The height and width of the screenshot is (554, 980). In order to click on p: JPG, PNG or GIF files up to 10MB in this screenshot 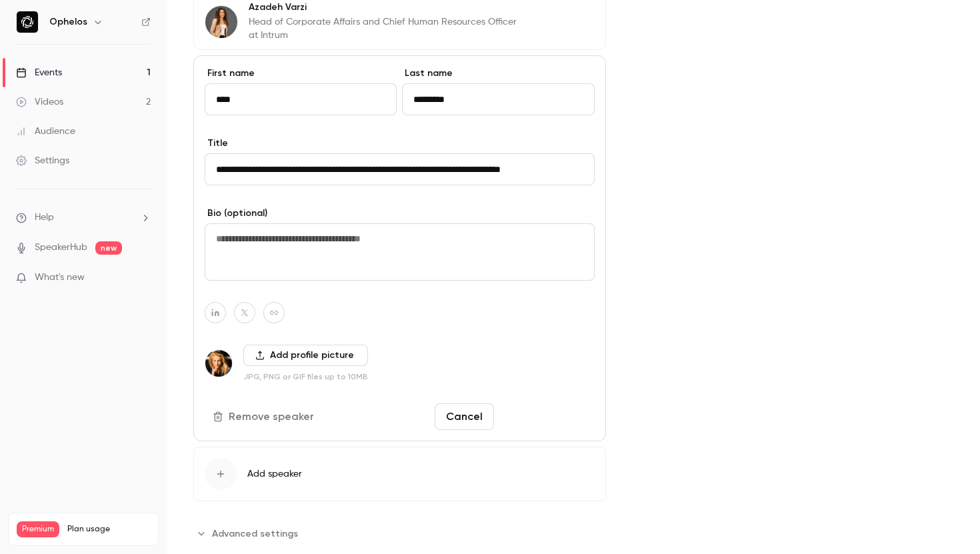, I will do `click(305, 377)`.